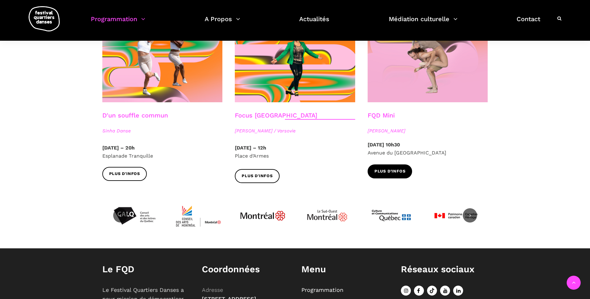  I want to click on span: Esplanade Tranquille, so click(128, 156).